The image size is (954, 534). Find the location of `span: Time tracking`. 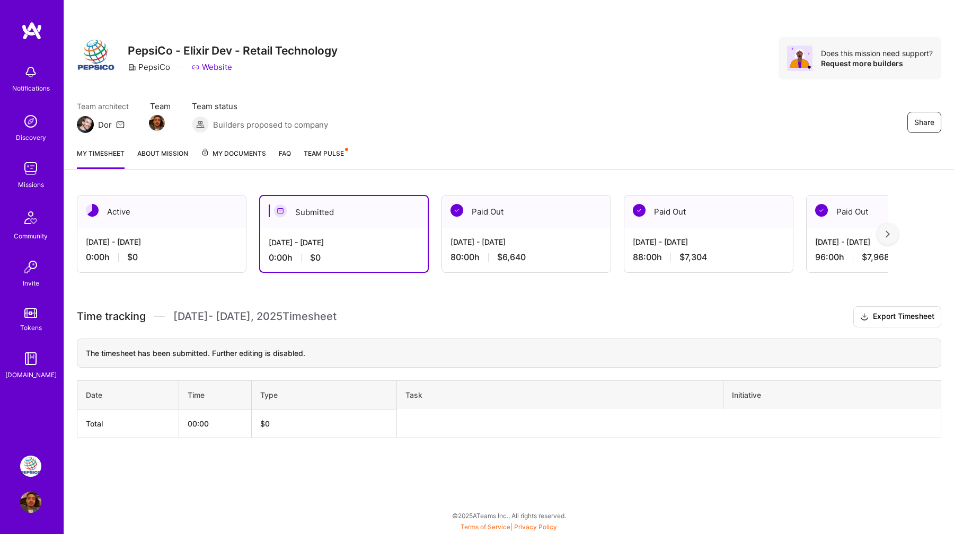

span: Time tracking is located at coordinates (111, 316).